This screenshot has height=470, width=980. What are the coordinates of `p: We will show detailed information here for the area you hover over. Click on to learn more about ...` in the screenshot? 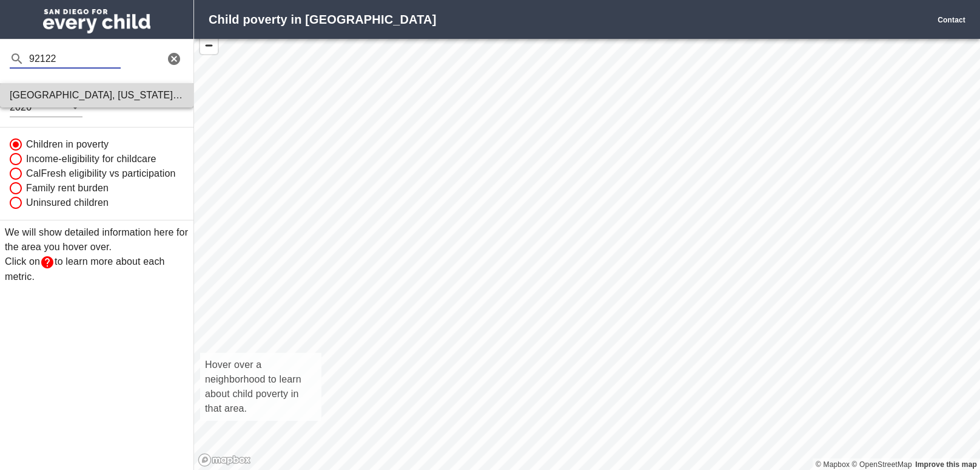 It's located at (96, 254).